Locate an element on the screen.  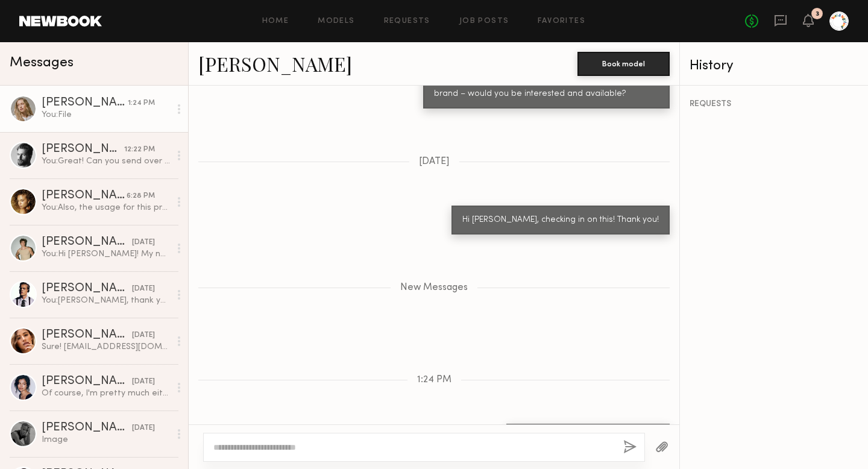
div: History is located at coordinates (774, 66).